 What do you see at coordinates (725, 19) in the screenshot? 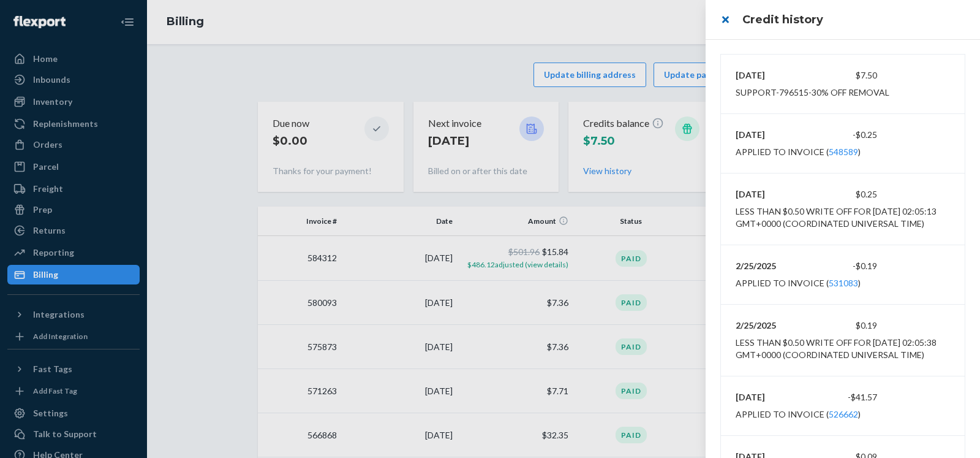
I see `button: close` at bounding box center [725, 19].